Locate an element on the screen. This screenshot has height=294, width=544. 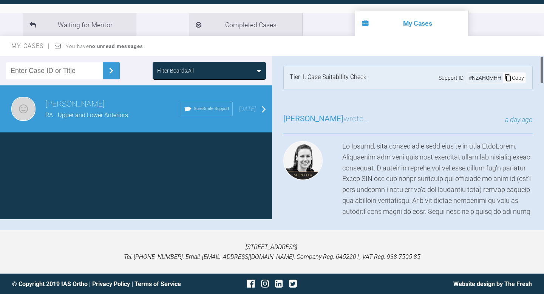
strong: no unread messages is located at coordinates (116, 46).